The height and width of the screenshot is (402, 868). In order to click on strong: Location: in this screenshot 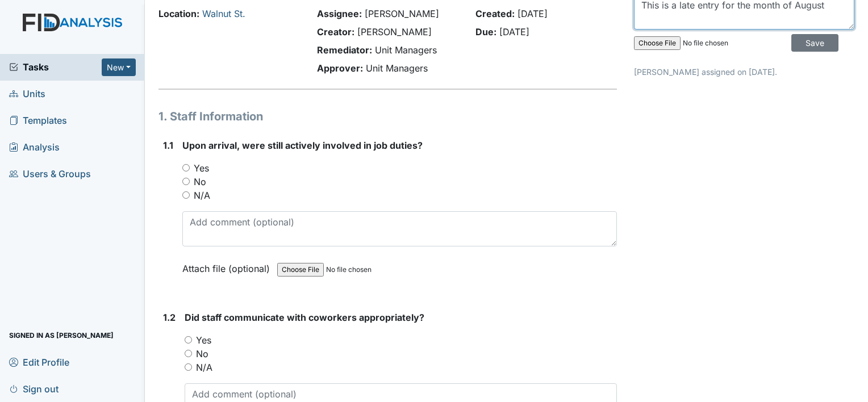, I will do `click(179, 14)`.